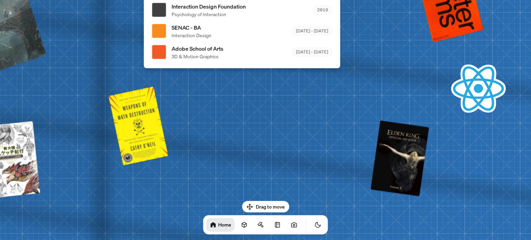 This screenshot has width=531, height=240. What do you see at coordinates (191, 35) in the screenshot?
I see `span: Interaction Design` at bounding box center [191, 35].